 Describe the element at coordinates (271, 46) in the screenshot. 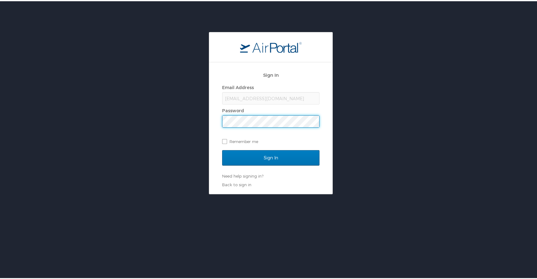

I see `img: logo` at that location.